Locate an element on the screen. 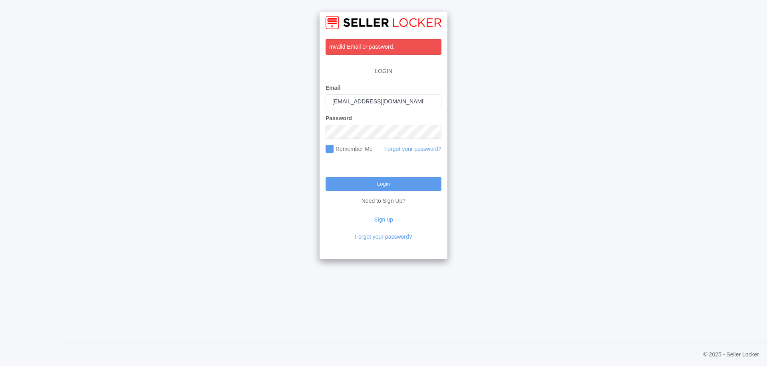  a: Sign up is located at coordinates (383, 220).